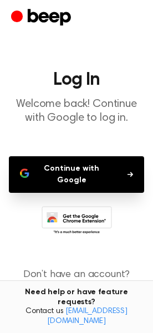 The image size is (153, 333). What do you see at coordinates (76, 283) in the screenshot?
I see `p: Don’t have an account?` at bounding box center [76, 283].